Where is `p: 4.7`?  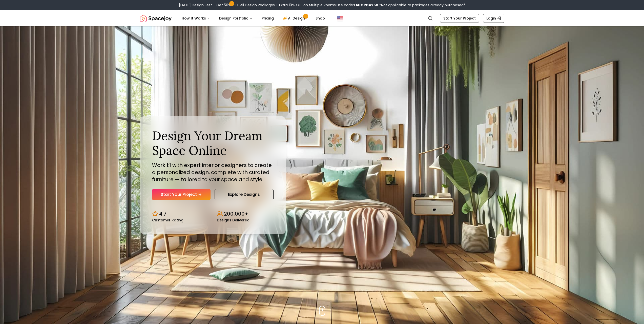 p: 4.7 is located at coordinates (163, 214).